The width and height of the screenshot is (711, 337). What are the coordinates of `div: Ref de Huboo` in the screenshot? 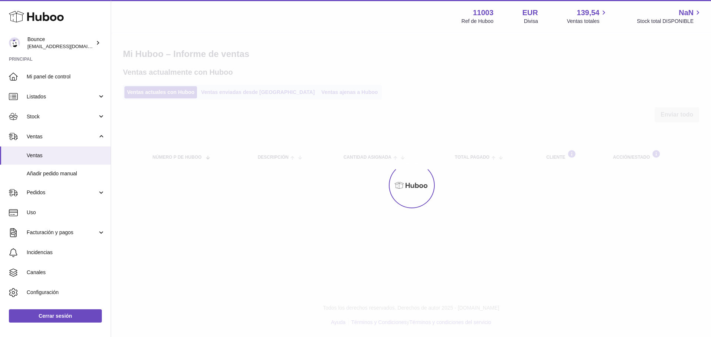 It's located at (477, 21).